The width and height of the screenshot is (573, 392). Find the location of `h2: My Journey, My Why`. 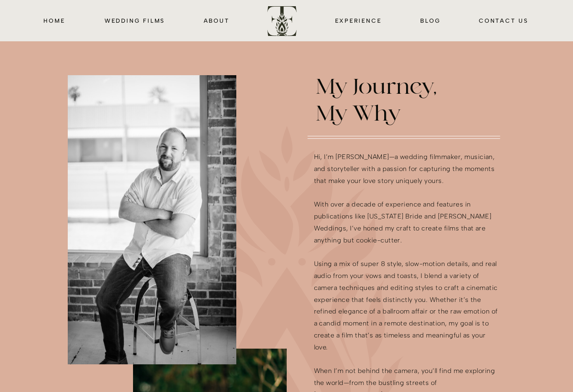

h2: My Journey, My Why is located at coordinates (381, 101).